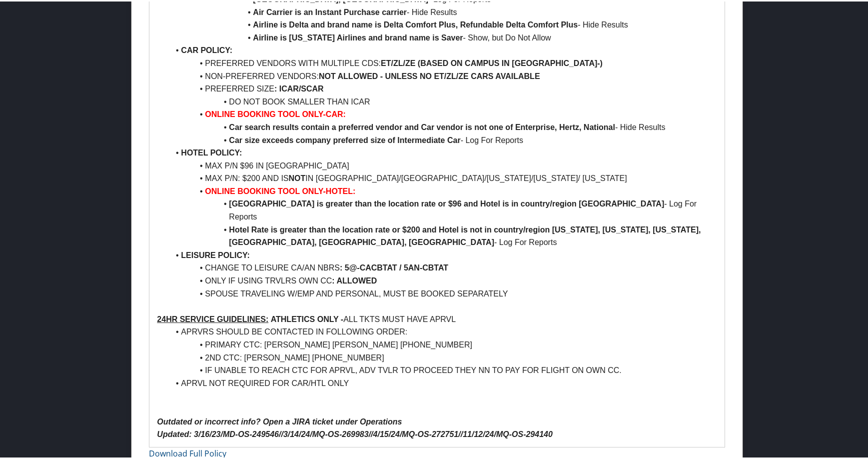  Describe the element at coordinates (443, 266) in the screenshot. I see `li: CHANGE TO LEISURE CA/AN NBRS` at that location.